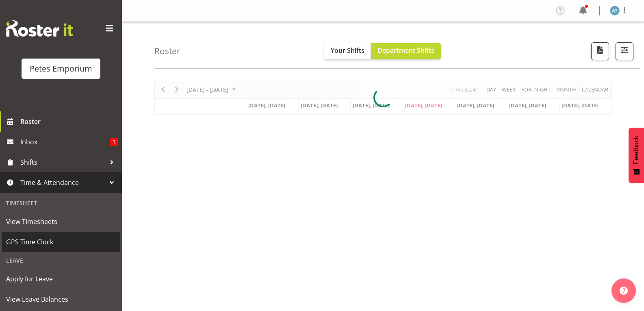 The width and height of the screenshot is (644, 311). I want to click on button: Department Shifts, so click(406, 51).